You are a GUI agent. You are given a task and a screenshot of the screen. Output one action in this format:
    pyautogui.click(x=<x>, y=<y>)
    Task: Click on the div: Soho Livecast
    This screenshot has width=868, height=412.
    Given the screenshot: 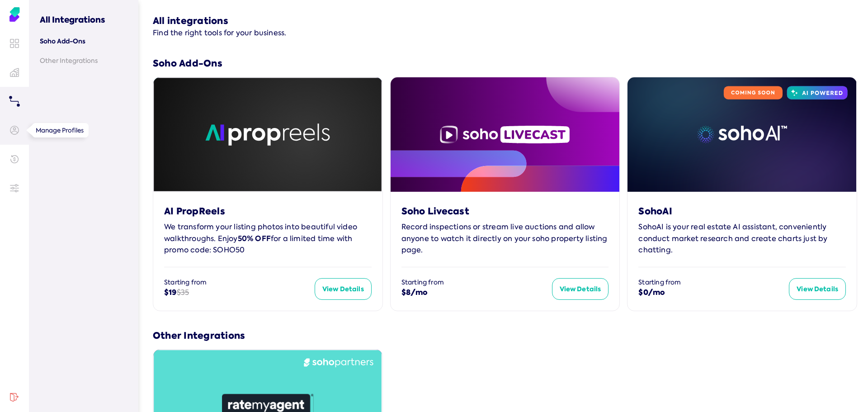 What is the action you would take?
    pyautogui.click(x=505, y=211)
    